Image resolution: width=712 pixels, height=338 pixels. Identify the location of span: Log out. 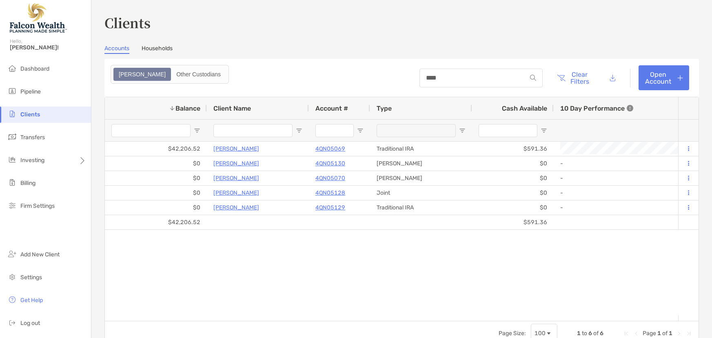
(30, 323).